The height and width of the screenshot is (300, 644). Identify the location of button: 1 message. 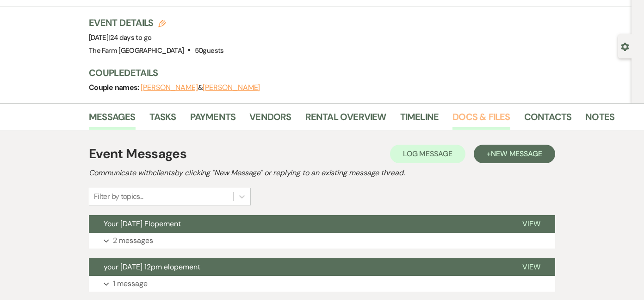
(322, 283).